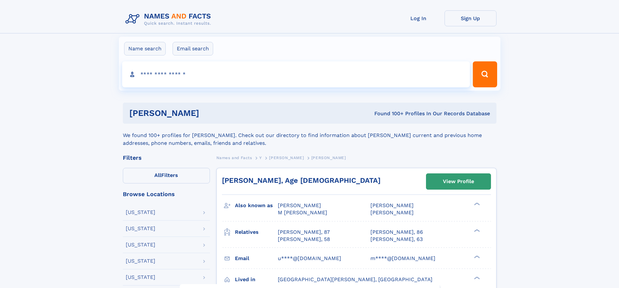 Image resolution: width=619 pixels, height=288 pixels. I want to click on h3: Email, so click(256, 259).